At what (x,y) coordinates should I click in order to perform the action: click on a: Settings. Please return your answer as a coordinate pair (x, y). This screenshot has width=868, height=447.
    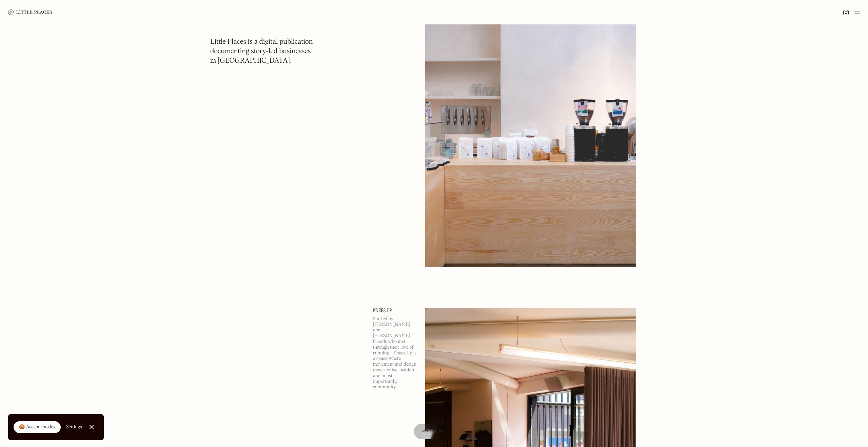
    Looking at the image, I should click on (74, 427).